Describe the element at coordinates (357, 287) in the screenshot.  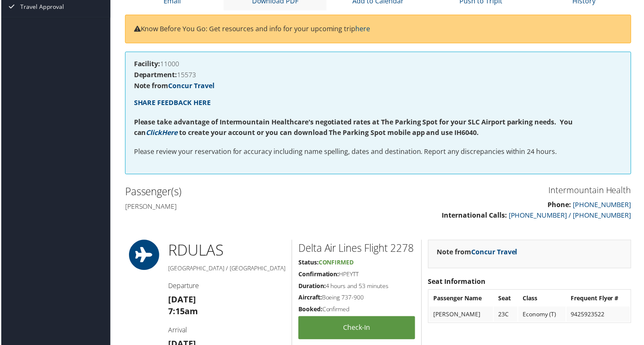
I see `h5: 4 hours and 53 minutes` at that location.